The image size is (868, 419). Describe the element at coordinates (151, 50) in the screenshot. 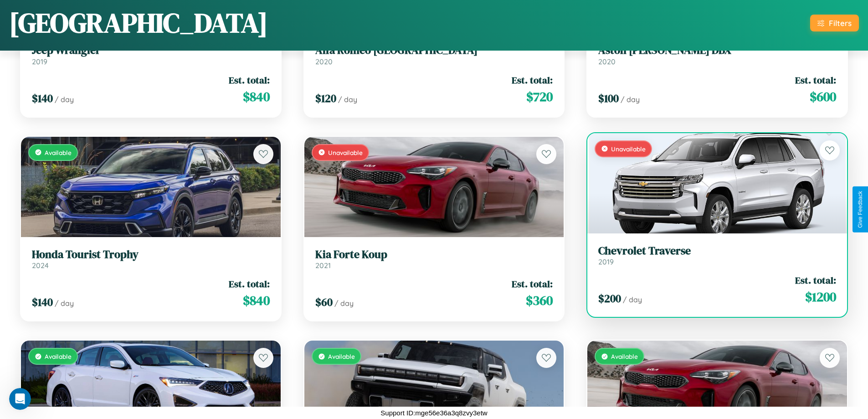

I see `h3: Jeep Wrangler` at that location.